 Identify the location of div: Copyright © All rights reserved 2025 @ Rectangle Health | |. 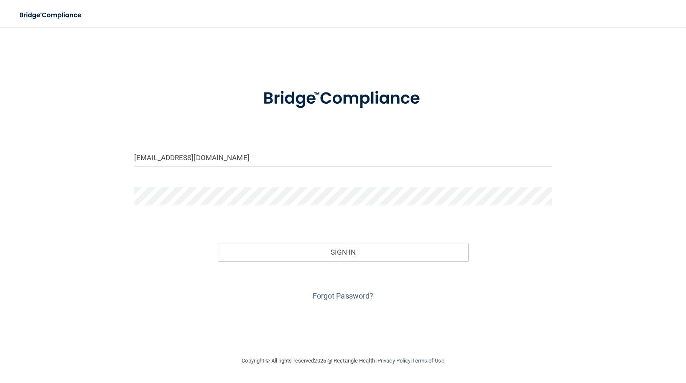
(343, 361).